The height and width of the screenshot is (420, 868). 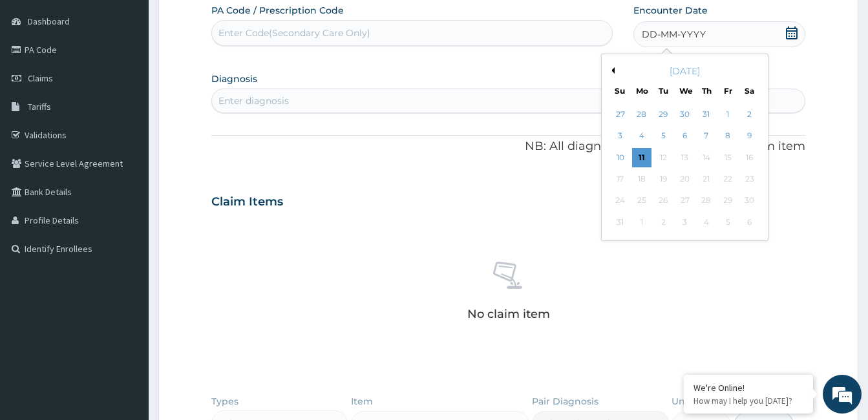 What do you see at coordinates (509, 314) in the screenshot?
I see `p: No claim item` at bounding box center [509, 314].